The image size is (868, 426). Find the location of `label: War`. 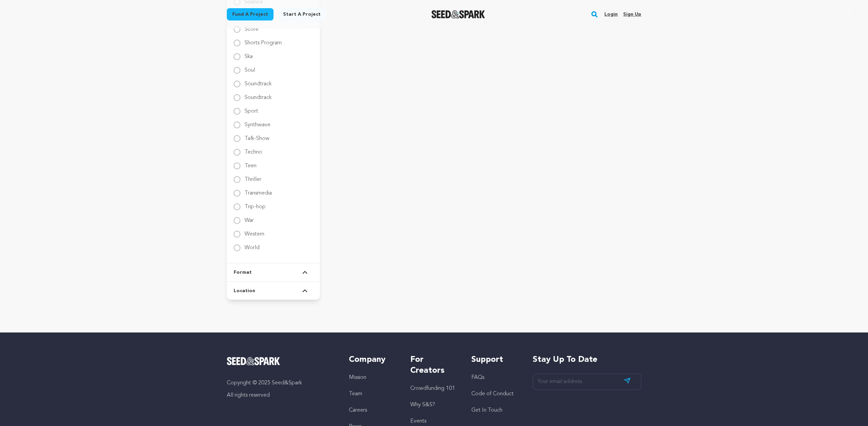

label: War is located at coordinates (249, 217).